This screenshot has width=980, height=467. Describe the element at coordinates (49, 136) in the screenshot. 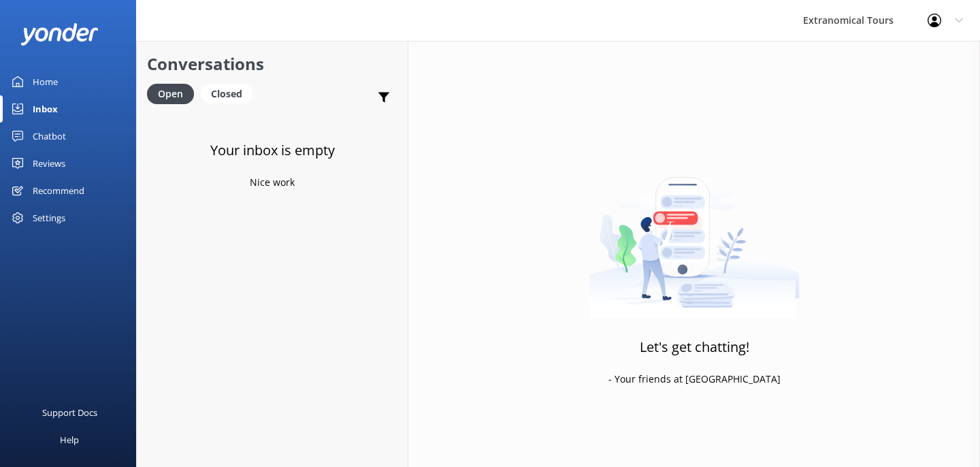

I see `div: Chatbot` at that location.